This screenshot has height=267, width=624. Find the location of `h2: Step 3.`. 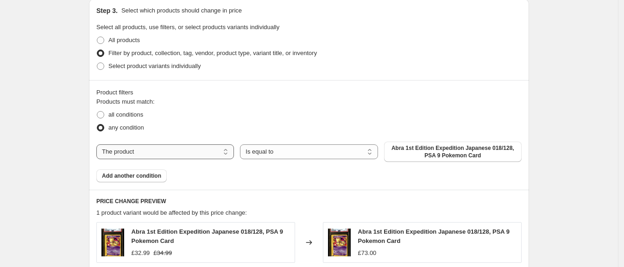

h2: Step 3. is located at coordinates (107, 11).